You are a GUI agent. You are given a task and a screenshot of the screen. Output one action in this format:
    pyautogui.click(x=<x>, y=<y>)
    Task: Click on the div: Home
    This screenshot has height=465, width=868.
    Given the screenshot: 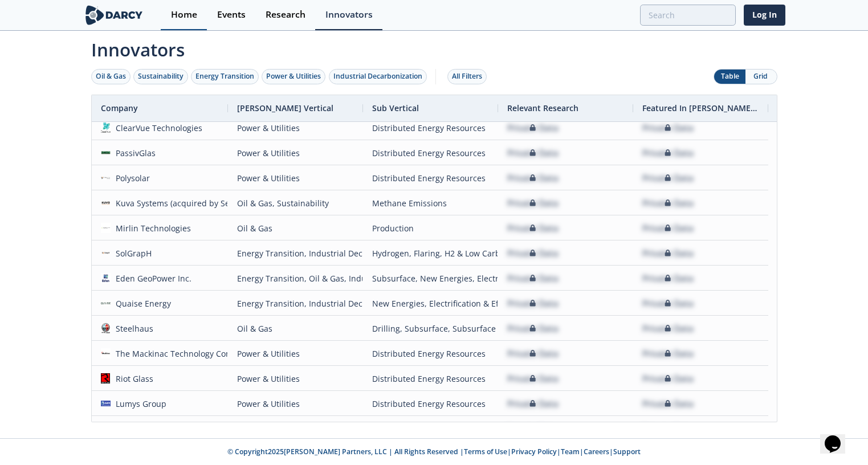 What is the action you would take?
    pyautogui.click(x=184, y=15)
    